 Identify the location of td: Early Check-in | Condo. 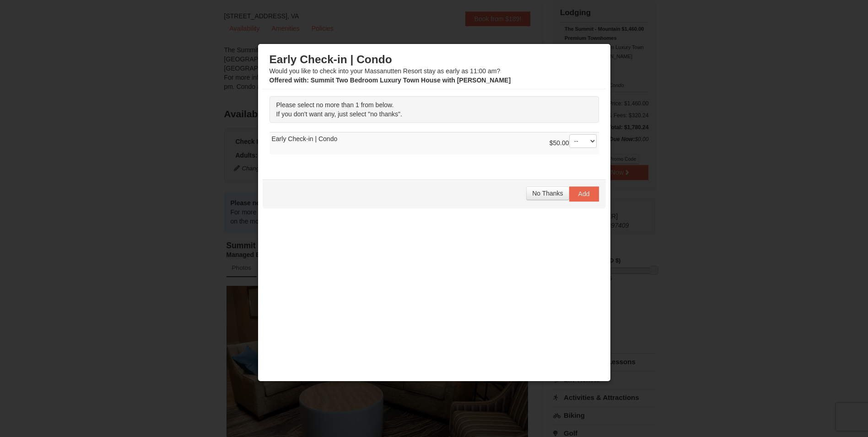
(434, 143).